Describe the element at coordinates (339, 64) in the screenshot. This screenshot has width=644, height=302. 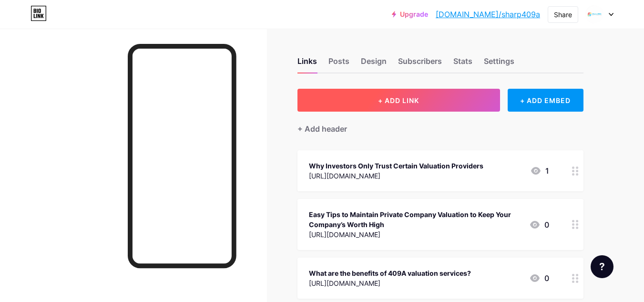
I see `div: Posts` at that location.